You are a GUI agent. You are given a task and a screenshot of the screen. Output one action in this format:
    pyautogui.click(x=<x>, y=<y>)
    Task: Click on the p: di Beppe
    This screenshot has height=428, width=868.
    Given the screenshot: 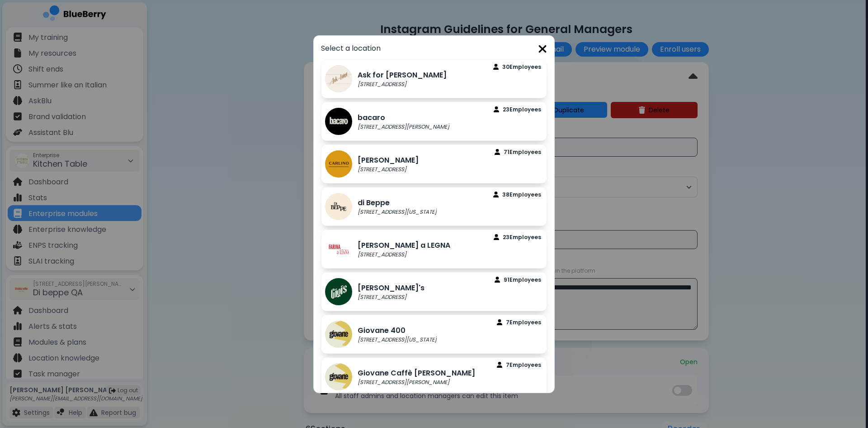 What is the action you would take?
    pyautogui.click(x=397, y=203)
    